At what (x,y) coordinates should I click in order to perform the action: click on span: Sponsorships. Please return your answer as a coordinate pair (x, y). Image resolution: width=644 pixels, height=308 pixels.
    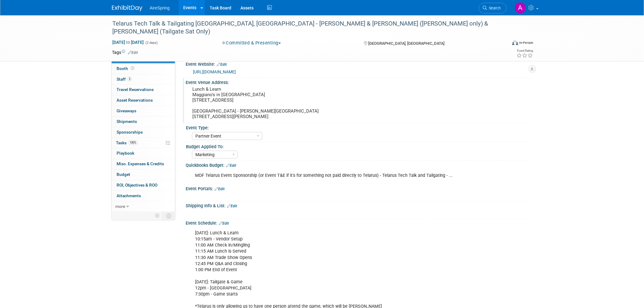
    Looking at the image, I should click on (130, 132).